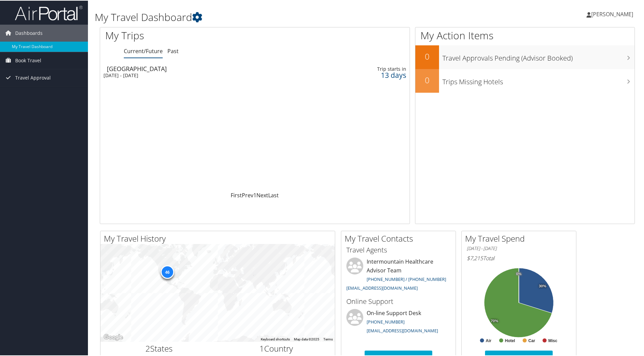  I want to click on button: Keyboard shortcuts, so click(275, 339).